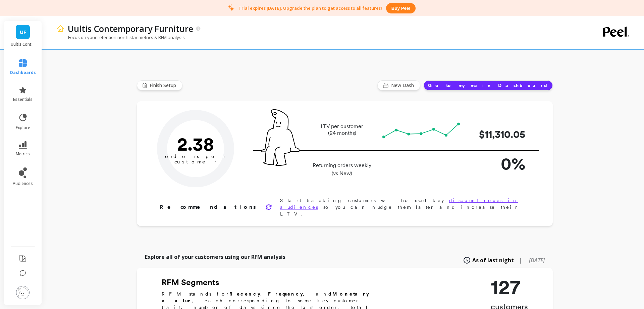 This screenshot has height=309, width=644. I want to click on p: 127, so click(509, 286).